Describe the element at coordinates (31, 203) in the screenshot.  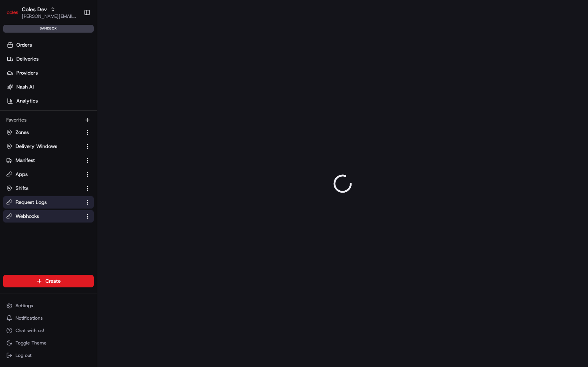
I see `span: Request Logs` at that location.